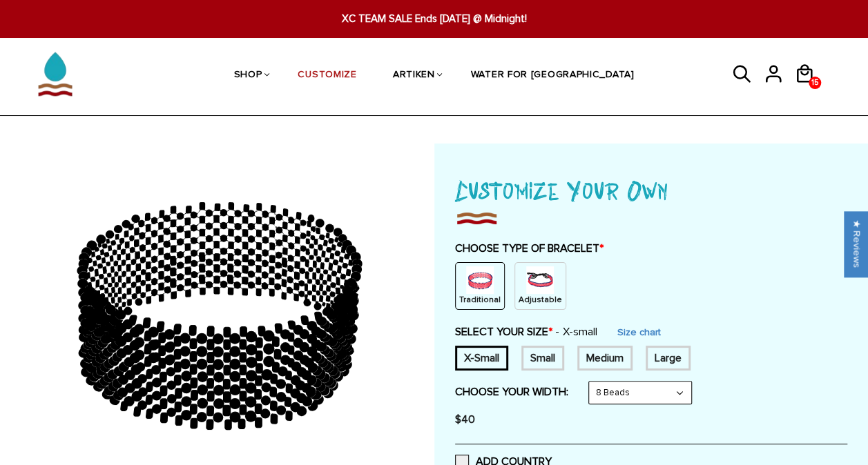 This screenshot has height=465, width=868. What do you see at coordinates (511, 392) in the screenshot?
I see `label: CHOOSE YOUR WIDTH:` at bounding box center [511, 392].